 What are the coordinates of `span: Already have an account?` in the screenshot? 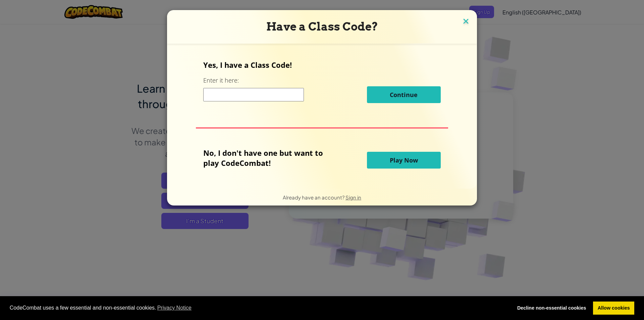 It's located at (314, 197).